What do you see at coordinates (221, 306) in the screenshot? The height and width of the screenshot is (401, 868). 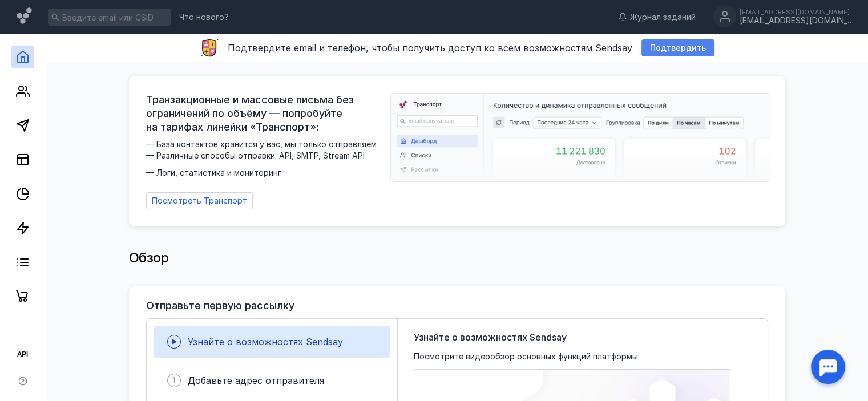 I see `h3: Отправьте первую рассылку` at bounding box center [221, 306].